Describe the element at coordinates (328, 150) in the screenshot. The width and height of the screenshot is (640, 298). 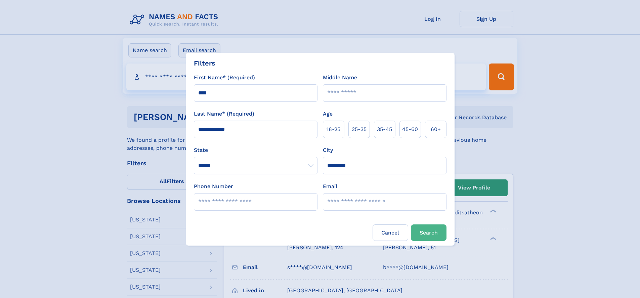
I see `label: City` at that location.